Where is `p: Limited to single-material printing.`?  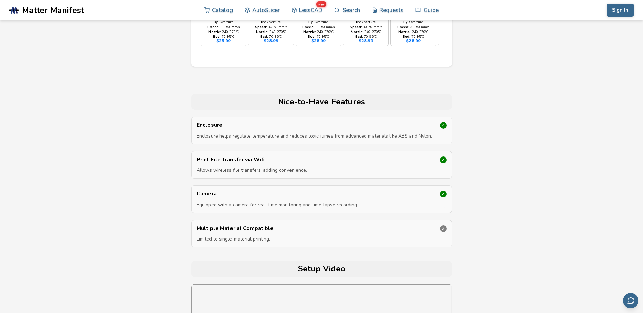
p: Limited to single-material printing. is located at coordinates (322, 239).